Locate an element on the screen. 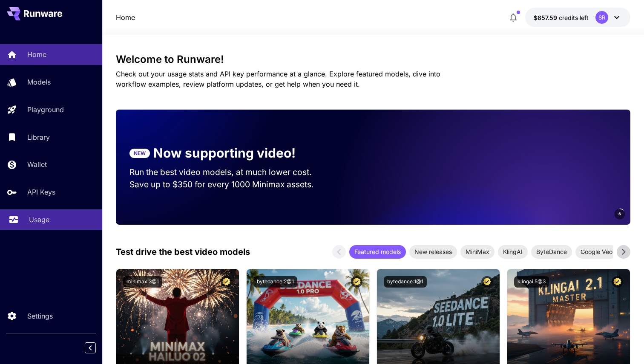  span: ByteDance is located at coordinates (551, 252).